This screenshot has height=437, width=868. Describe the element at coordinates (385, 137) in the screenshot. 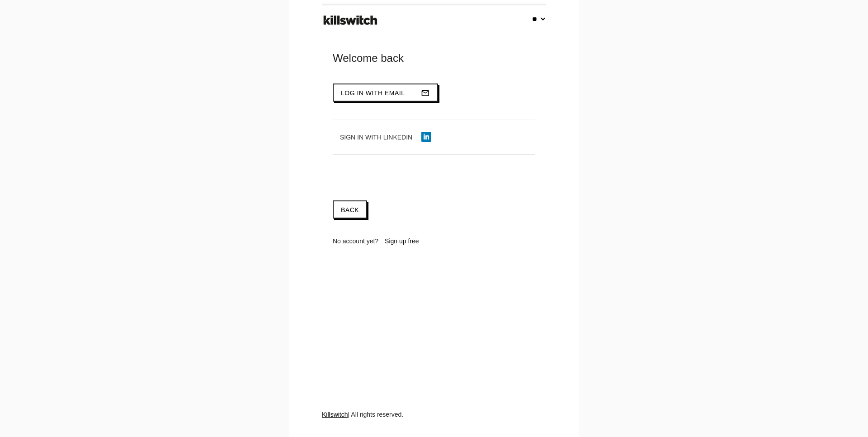

I see `button: Sign in with LinkedIn` at that location.